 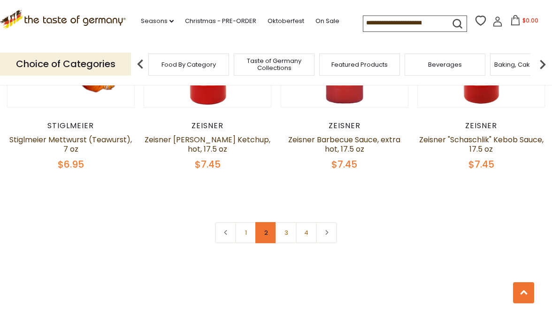 I want to click on span: Beverages, so click(x=445, y=64).